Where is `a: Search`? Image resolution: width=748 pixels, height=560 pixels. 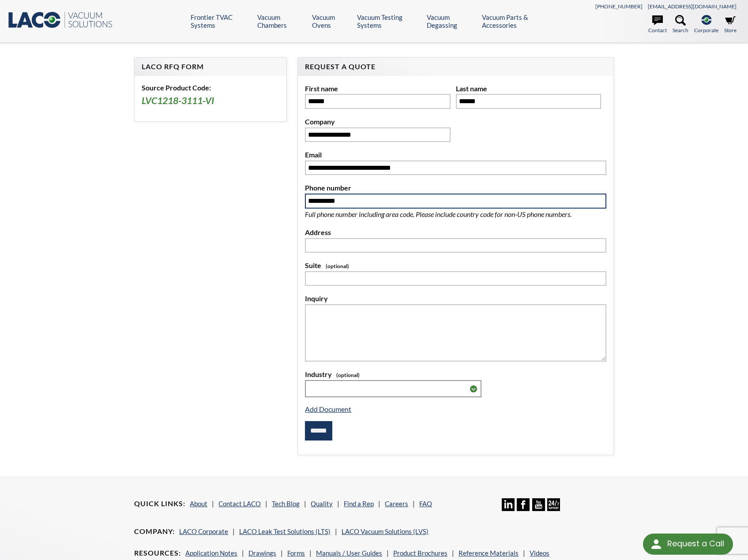 a: Search is located at coordinates (681, 25).